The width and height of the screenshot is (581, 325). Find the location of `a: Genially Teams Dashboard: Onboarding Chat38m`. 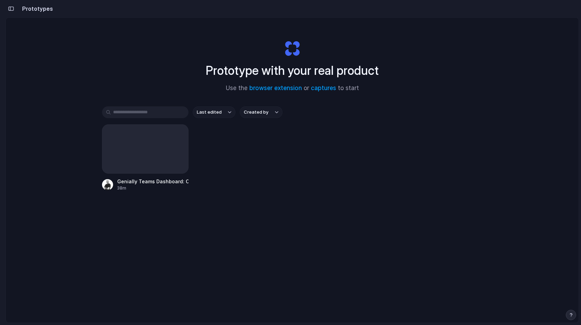

a: Genially Teams Dashboard: Onboarding Chat38m is located at coordinates (145, 157).